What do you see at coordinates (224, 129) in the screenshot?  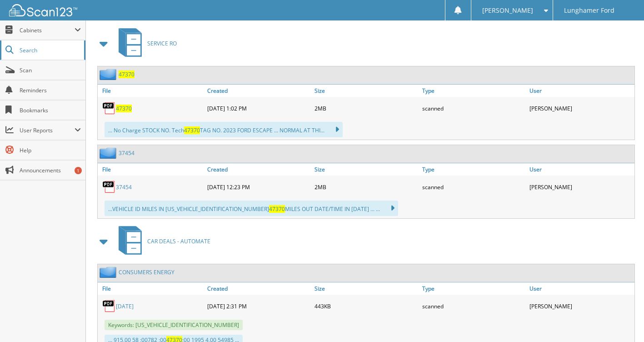 I see `div: ... No Charge STOCK NO. Tech TAG NO. 2023 FORD ESCAPE ... NORMAL AT THI...` at bounding box center [224, 129].